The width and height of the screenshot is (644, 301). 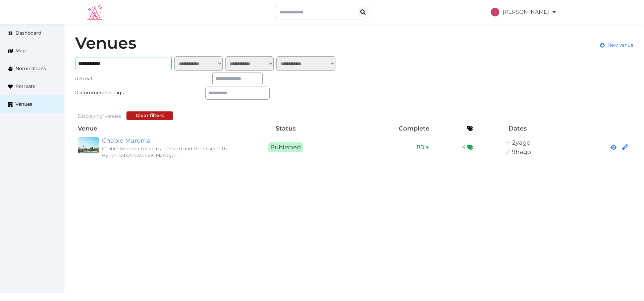 I want to click on th: Venue, so click(x=154, y=129).